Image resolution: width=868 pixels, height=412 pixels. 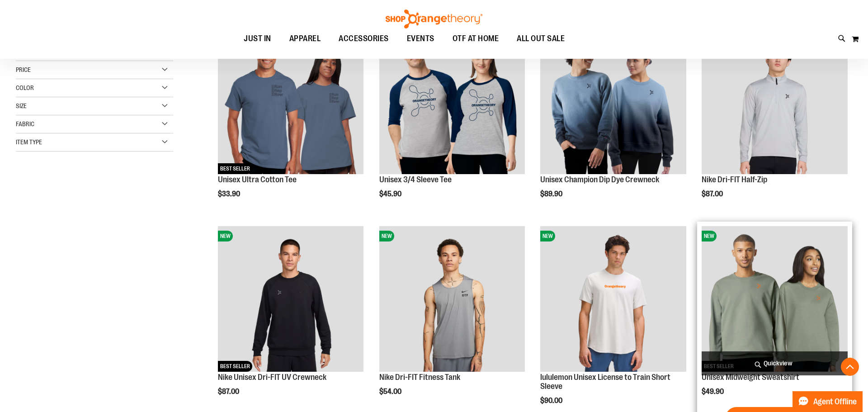 I want to click on span: Color, so click(x=25, y=88).